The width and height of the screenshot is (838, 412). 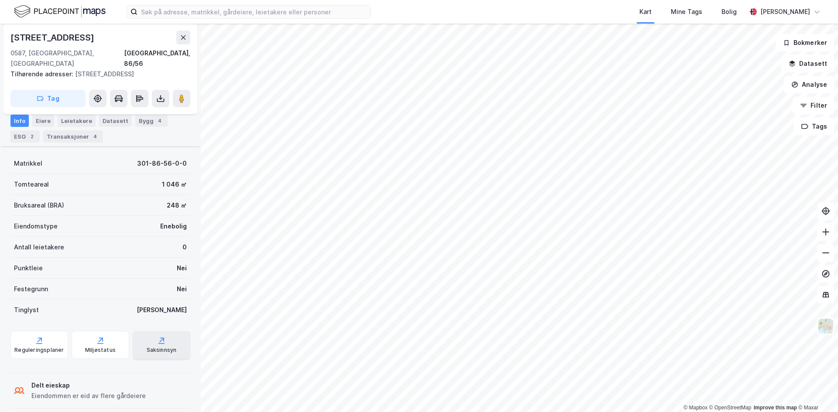 What do you see at coordinates (808, 64) in the screenshot?
I see `button: Datasett` at bounding box center [808, 64].